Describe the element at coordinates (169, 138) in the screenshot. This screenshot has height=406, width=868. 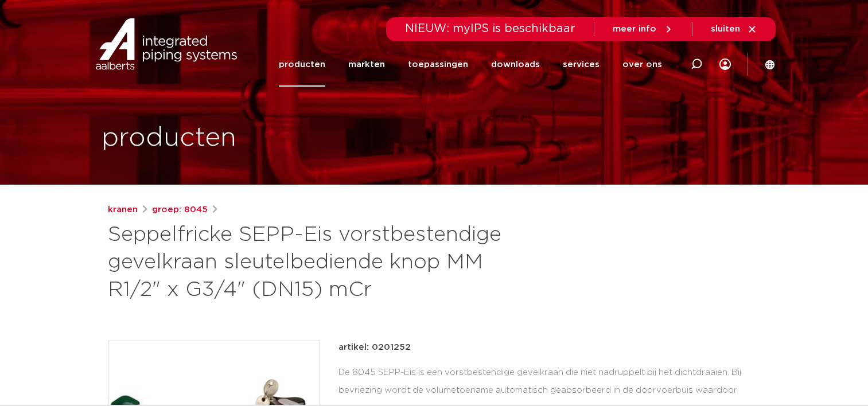
I see `h1: producten` at that location.